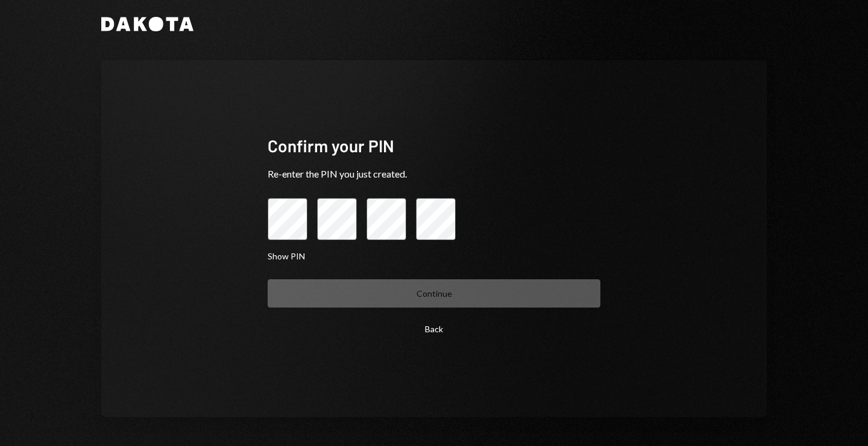 The image size is (868, 446). I want to click on input: pin code 1 of 4, so click(288, 219).